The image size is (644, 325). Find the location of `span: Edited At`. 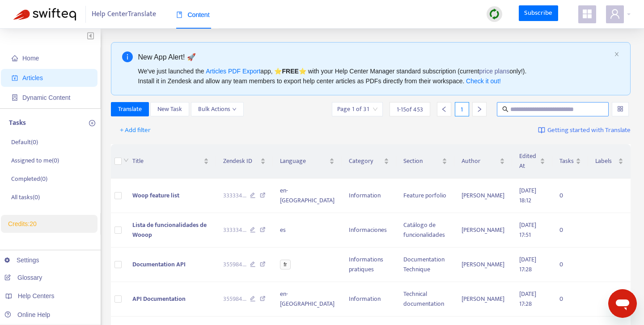

span: Edited At is located at coordinates (529, 161).